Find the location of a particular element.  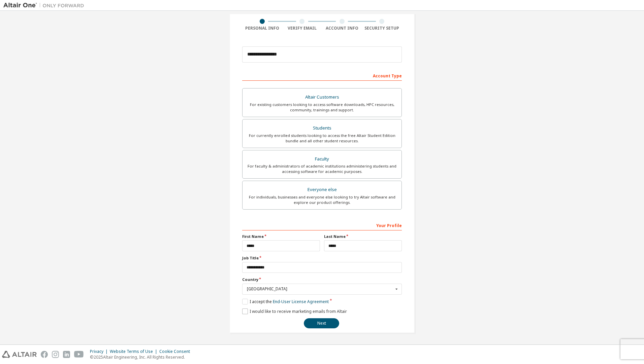

img: instagram.svg is located at coordinates (55, 354).